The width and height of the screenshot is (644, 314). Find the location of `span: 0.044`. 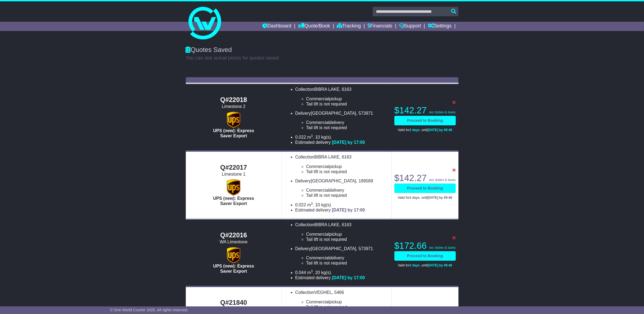

span: 0.044 is located at coordinates (300, 272).